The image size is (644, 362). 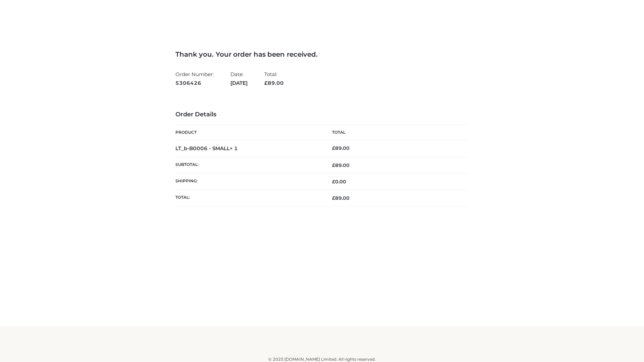 I want to click on strong: LT_b-B0006 - SMALL, so click(x=206, y=148).